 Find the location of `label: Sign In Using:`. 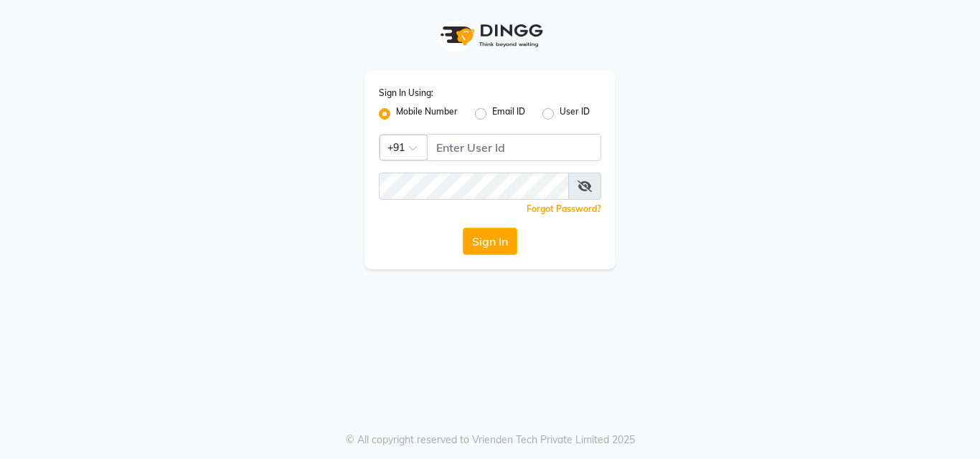

label: Sign In Using: is located at coordinates (405, 93).